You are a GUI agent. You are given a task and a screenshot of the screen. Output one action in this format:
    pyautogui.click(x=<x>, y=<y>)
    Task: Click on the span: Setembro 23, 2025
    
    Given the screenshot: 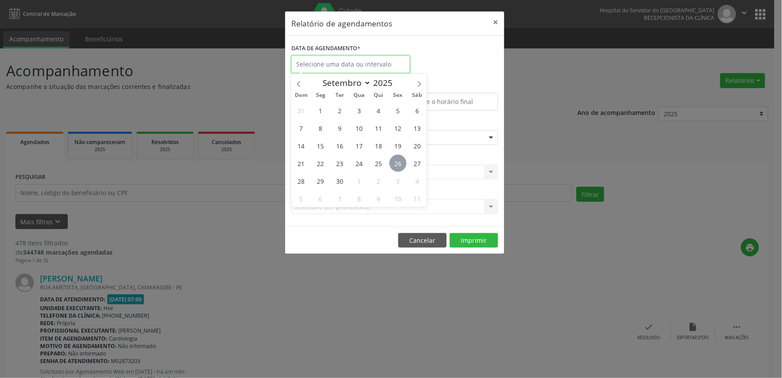 What is the action you would take?
    pyautogui.click(x=340, y=163)
    